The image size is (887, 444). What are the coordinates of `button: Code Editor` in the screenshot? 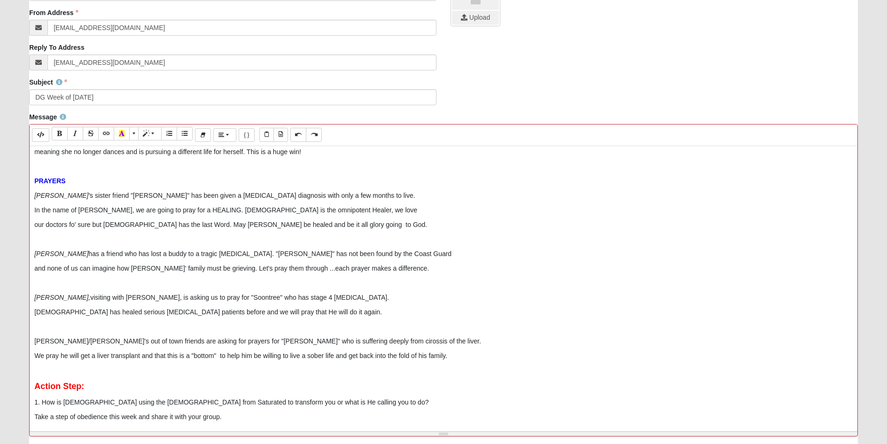 It's located at (40, 135).